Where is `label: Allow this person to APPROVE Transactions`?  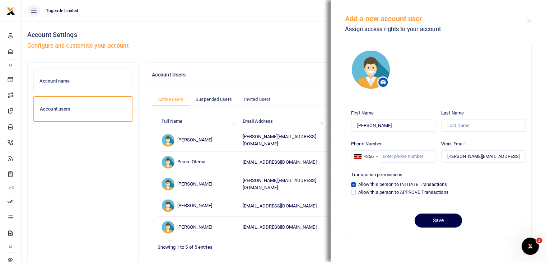 label: Allow this person to APPROVE Transactions is located at coordinates (404, 193).